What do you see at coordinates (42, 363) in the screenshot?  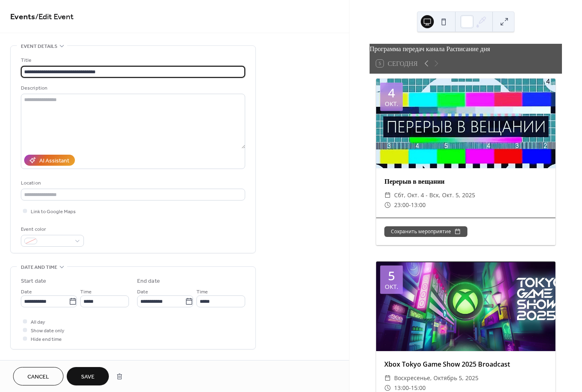 I see `span: Recurring event` at bounding box center [42, 363].